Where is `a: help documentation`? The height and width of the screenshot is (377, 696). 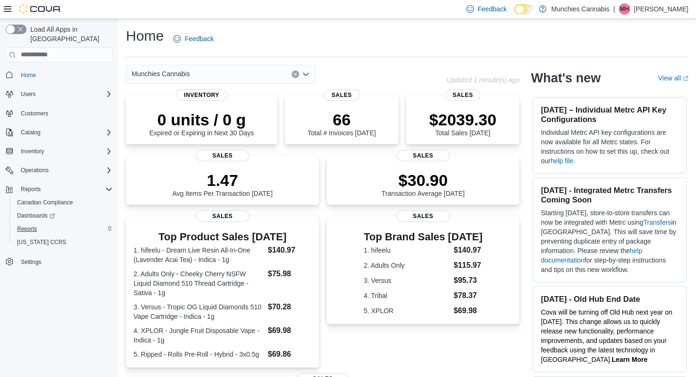 a: help documentation is located at coordinates (591, 256).